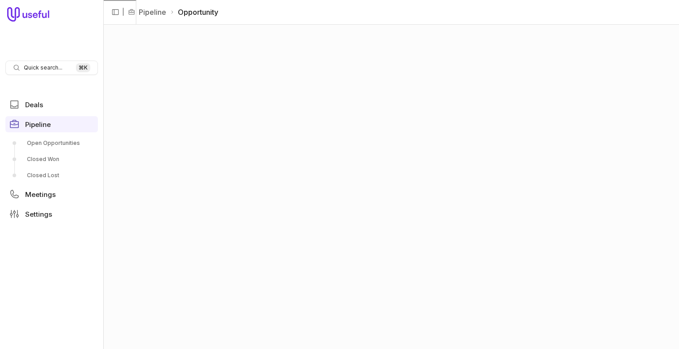  Describe the element at coordinates (40, 195) in the screenshot. I see `span: Meetings` at that location.